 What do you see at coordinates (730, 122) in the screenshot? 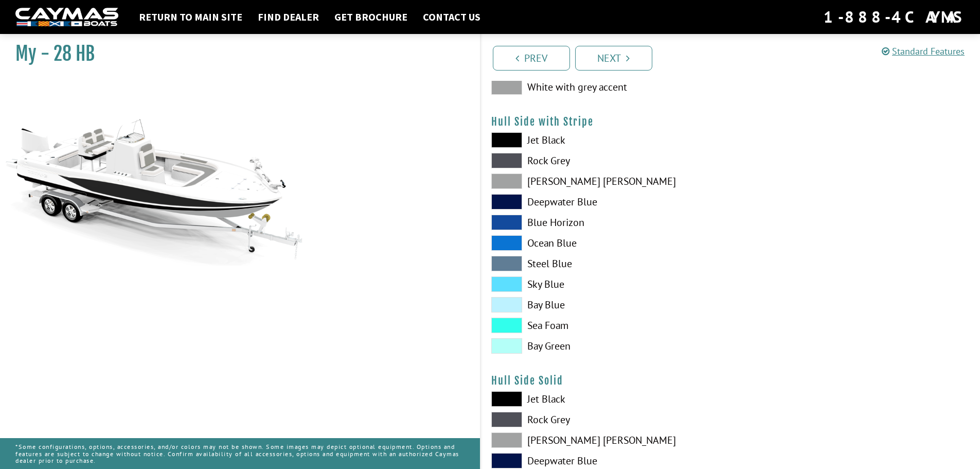
I see `h4: Hull Side with Stripe` at bounding box center [730, 122].